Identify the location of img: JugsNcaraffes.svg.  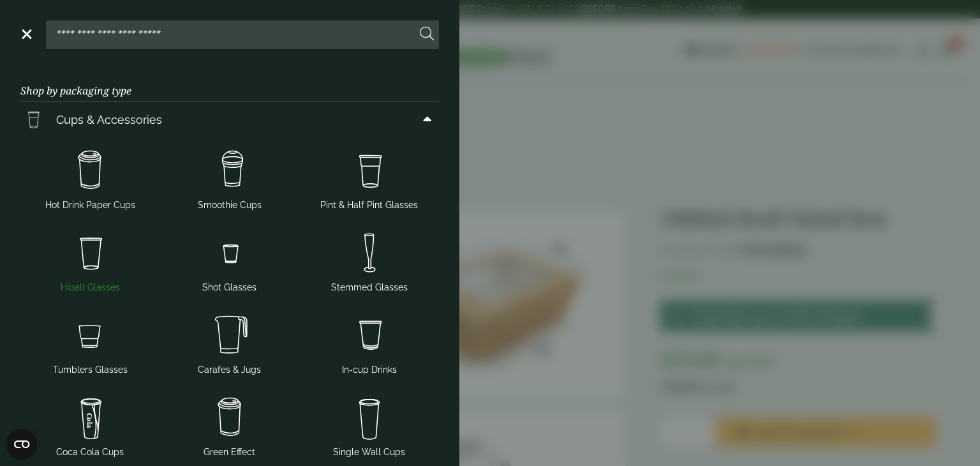
(229, 336).